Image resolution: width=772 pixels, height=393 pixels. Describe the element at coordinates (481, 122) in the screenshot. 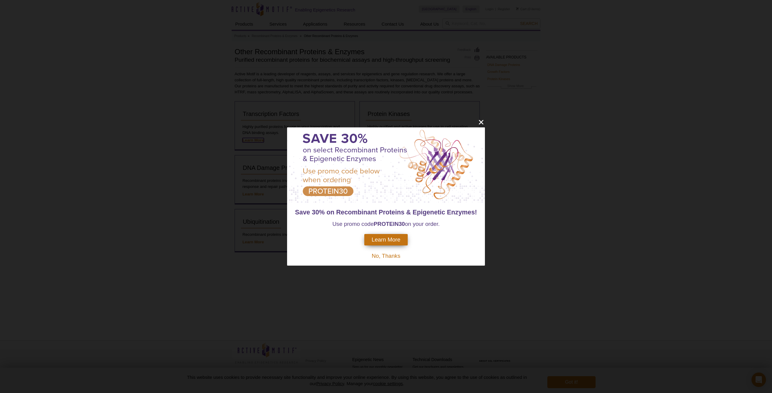

I see `button: close` at that location.